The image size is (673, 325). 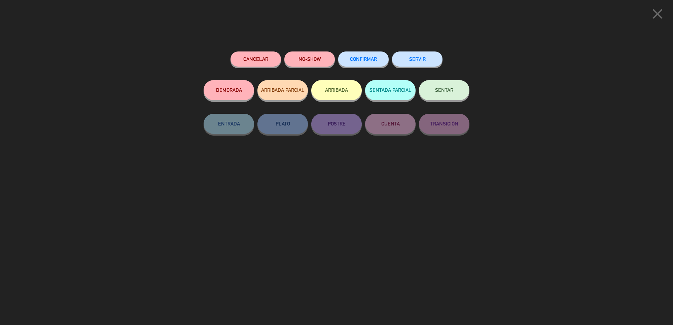 I want to click on button: CONFIRMAR, so click(x=363, y=59).